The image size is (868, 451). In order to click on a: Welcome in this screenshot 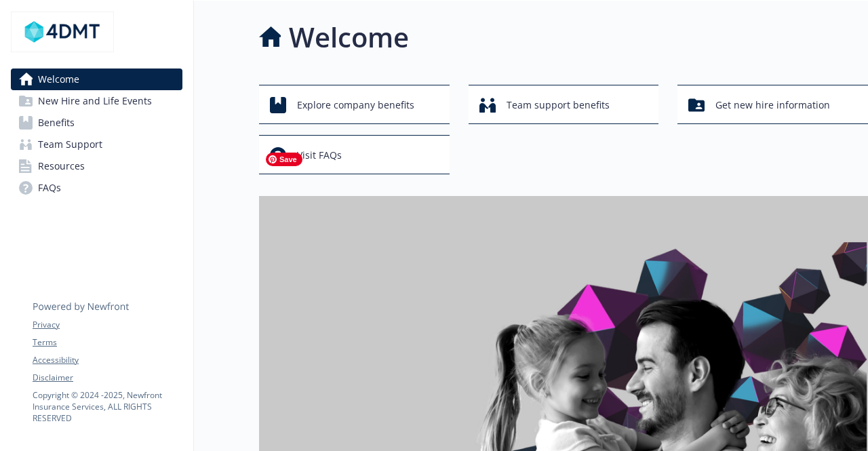, I will do `click(97, 79)`.